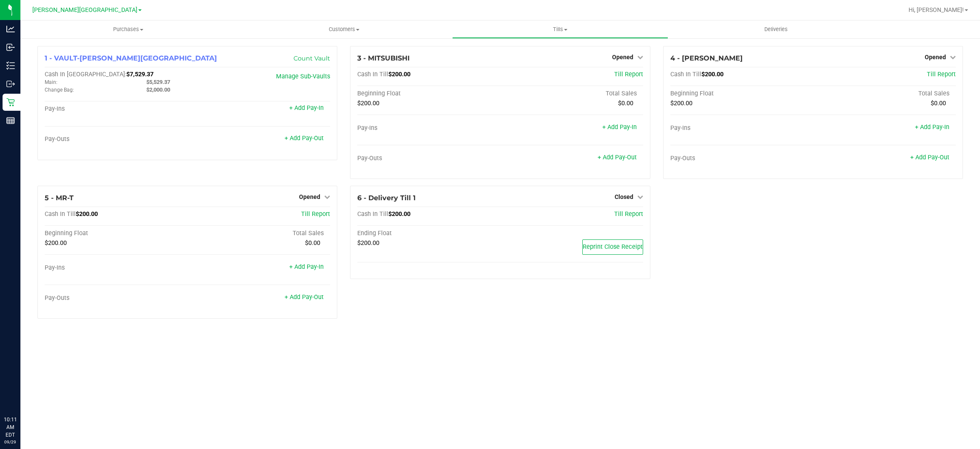  I want to click on div: Ending Float, so click(429, 233).